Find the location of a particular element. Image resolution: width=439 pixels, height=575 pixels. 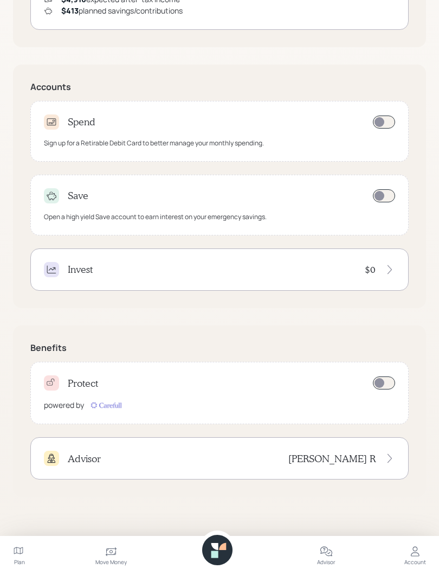

div: Plan is located at coordinates (20, 562).